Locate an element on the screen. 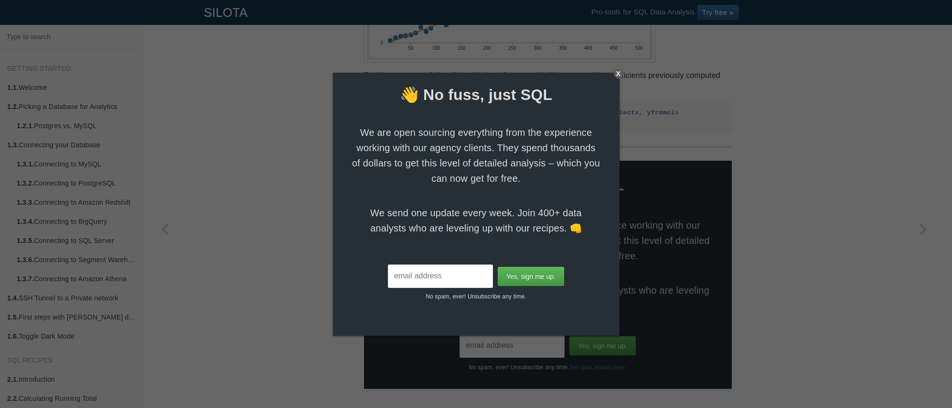  span: We send one update every week. Join 400+ data analysts who are leveling up with our recipes. 👊 is located at coordinates (476, 220).